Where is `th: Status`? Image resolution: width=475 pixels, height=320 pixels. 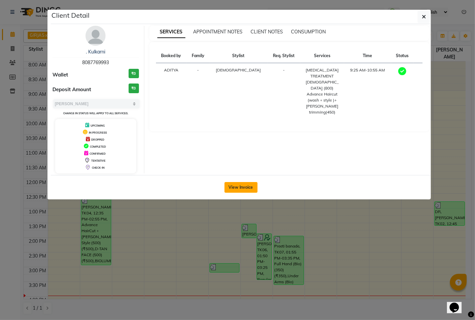 th: Status is located at coordinates (403, 56).